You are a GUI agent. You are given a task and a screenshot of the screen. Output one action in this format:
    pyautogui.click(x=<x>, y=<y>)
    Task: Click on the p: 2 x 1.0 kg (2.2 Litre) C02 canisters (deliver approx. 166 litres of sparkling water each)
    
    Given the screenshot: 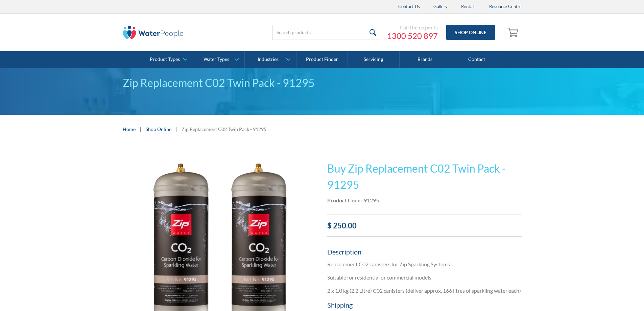 What is the action you would take?
    pyautogui.click(x=424, y=291)
    